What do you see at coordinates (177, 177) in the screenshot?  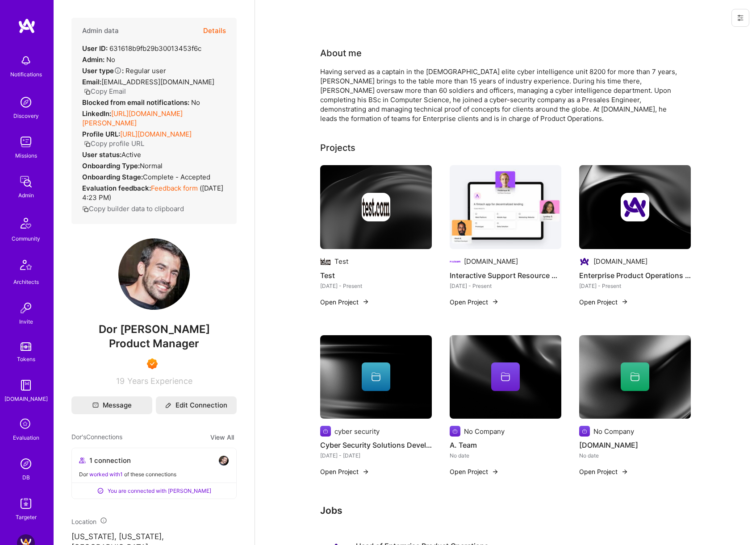 I see `span: Complete - Accepted` at bounding box center [177, 177].